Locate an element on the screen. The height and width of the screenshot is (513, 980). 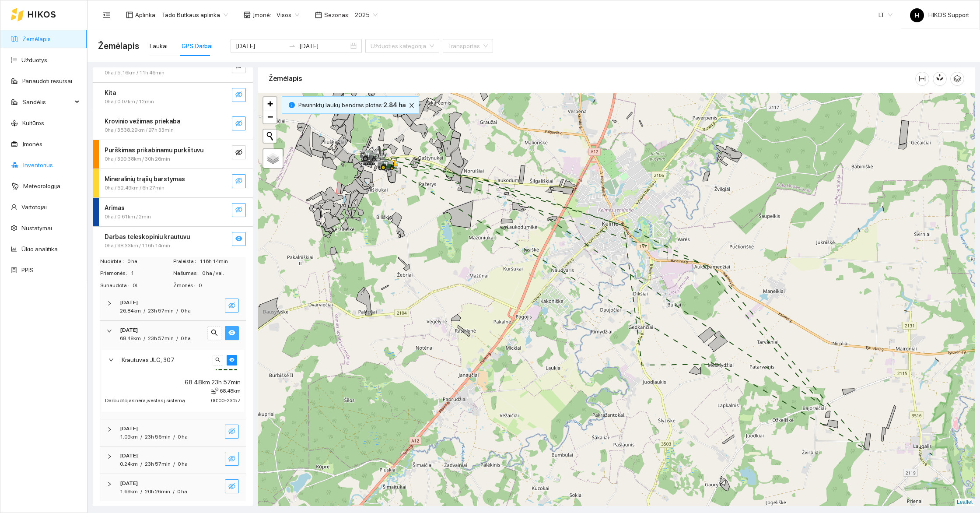
span: Įmonė : is located at coordinates (262, 15).